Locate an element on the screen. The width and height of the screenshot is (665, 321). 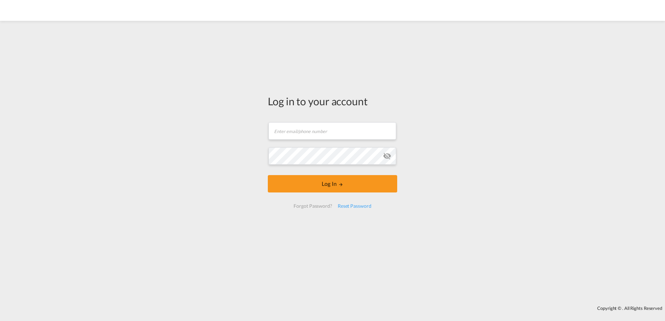
button: LOGIN is located at coordinates (333, 184).